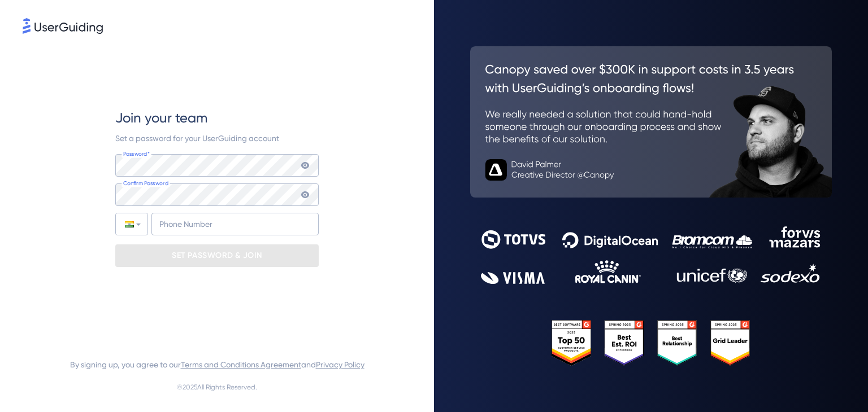 This screenshot has width=868, height=412. Describe the element at coordinates (651, 256) in the screenshot. I see `img: 9302ce2ac39453076f5bc0f2f2ca889b.svg` at that location.